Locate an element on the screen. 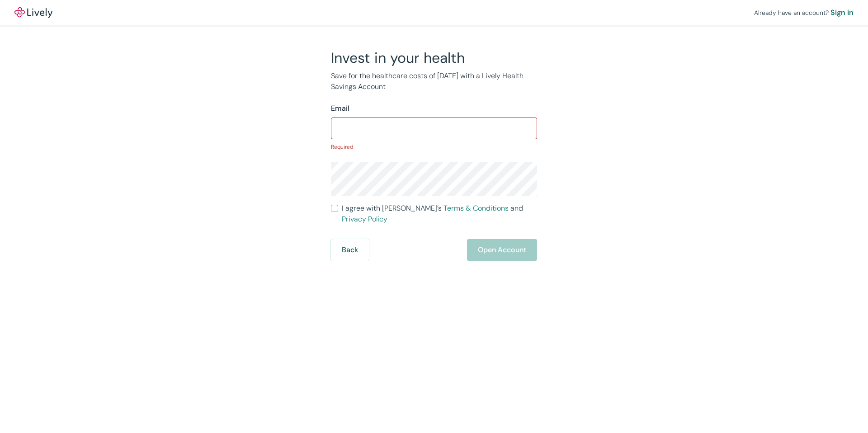  a: Sign in is located at coordinates (842, 13).